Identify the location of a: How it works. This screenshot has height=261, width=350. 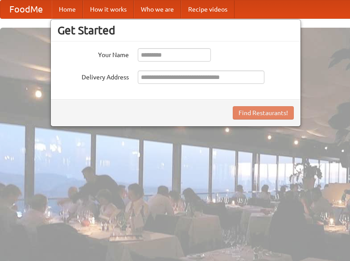
(108, 9).